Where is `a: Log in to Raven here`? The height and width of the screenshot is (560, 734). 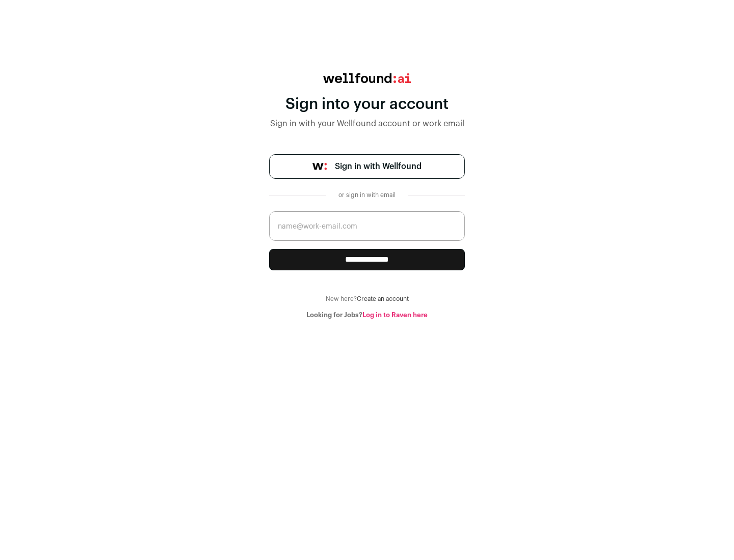 a: Log in to Raven here is located at coordinates (395, 315).